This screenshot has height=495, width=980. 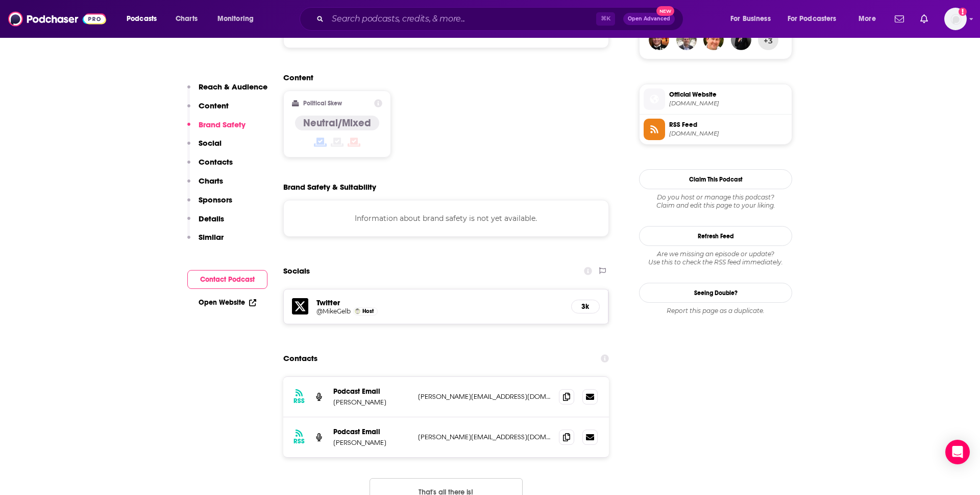 I want to click on a: Podchaser - Follow, Share and Rate Podcasts, so click(x=57, y=19).